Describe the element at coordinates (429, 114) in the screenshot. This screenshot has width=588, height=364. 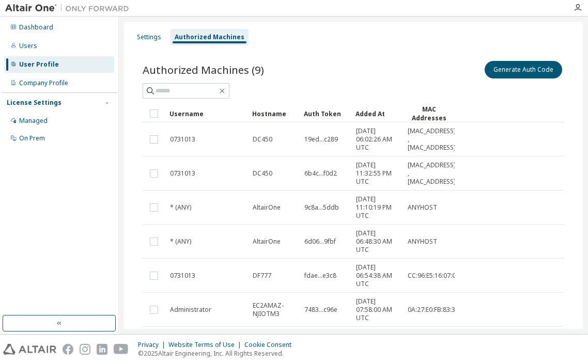
I see `div: MAC Addresses` at that location.